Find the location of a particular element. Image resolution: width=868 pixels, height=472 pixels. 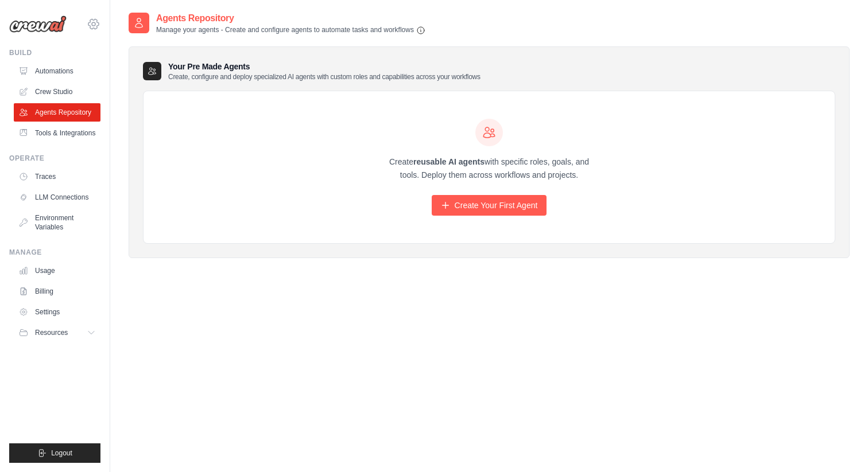

button: Logout is located at coordinates (54, 453).